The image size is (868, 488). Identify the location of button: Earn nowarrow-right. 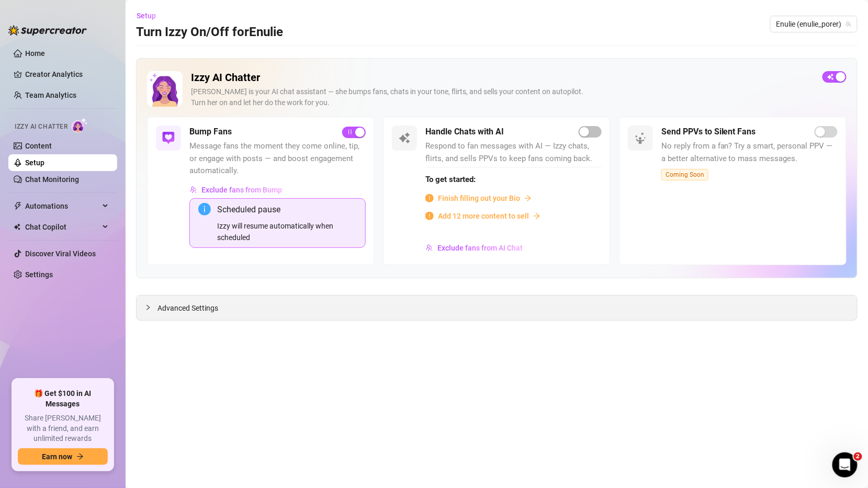
(63, 457).